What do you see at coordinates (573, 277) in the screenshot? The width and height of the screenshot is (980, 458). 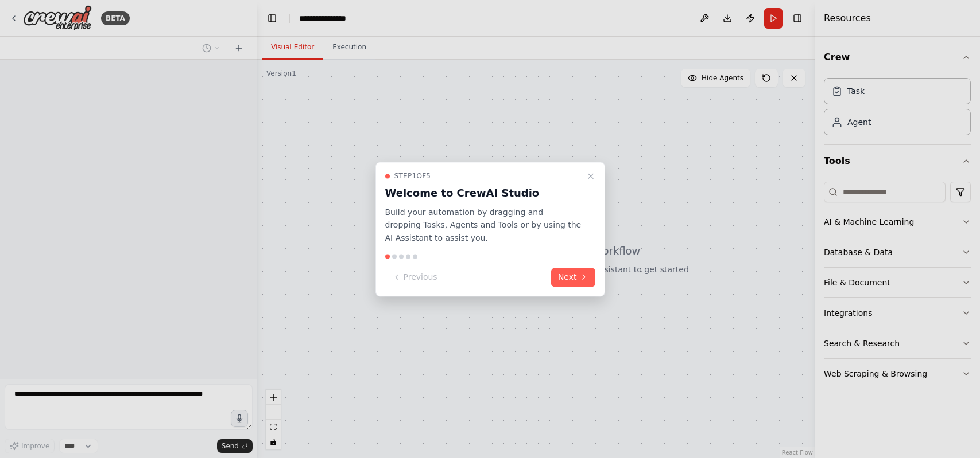 I see `button: Next` at bounding box center [573, 277].